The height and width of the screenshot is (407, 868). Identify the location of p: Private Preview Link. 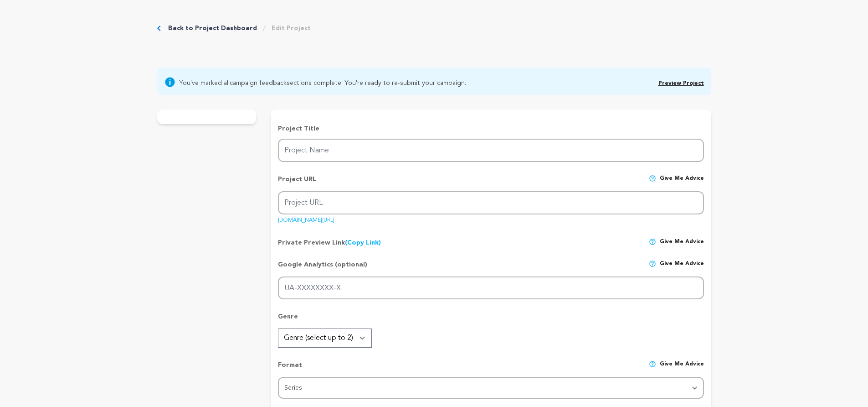
(330, 243).